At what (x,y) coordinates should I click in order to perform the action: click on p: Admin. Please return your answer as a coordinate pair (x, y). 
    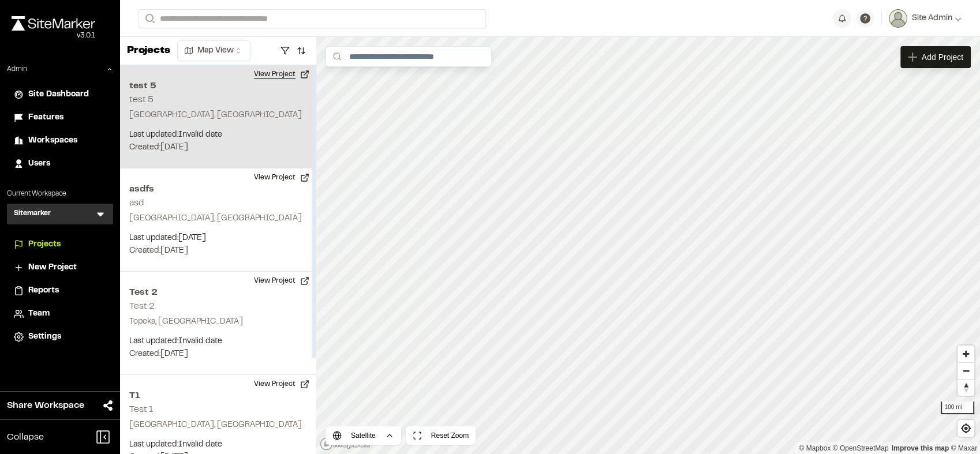
    Looking at the image, I should click on (17, 69).